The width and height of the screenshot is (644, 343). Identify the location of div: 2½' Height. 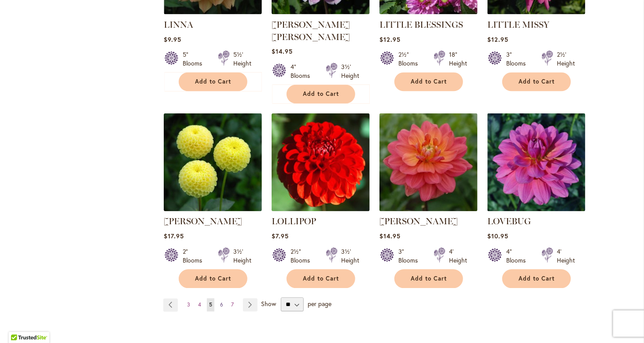
(566, 59).